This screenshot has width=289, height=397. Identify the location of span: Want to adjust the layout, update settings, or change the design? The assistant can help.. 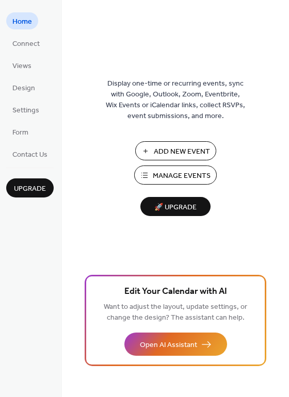
(175, 313).